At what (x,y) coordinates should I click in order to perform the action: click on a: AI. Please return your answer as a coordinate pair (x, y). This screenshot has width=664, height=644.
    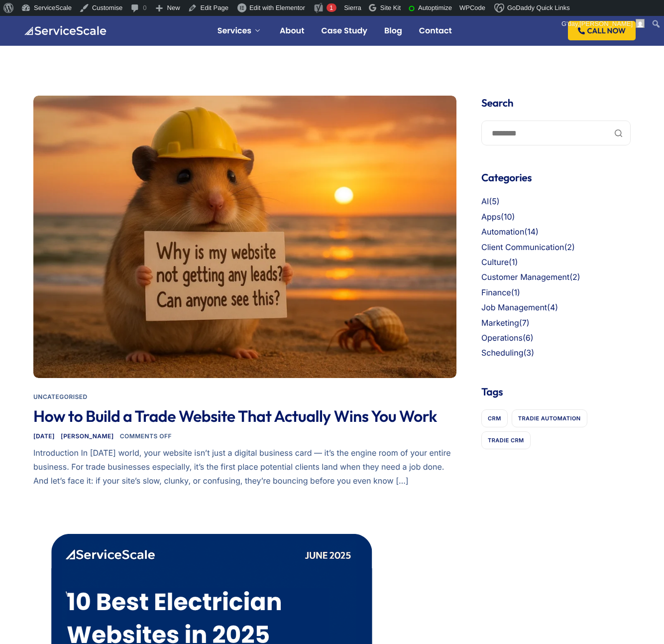
    Looking at the image, I should click on (485, 202).